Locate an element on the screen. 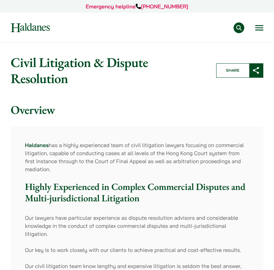  button: Open menu is located at coordinates (260, 28).